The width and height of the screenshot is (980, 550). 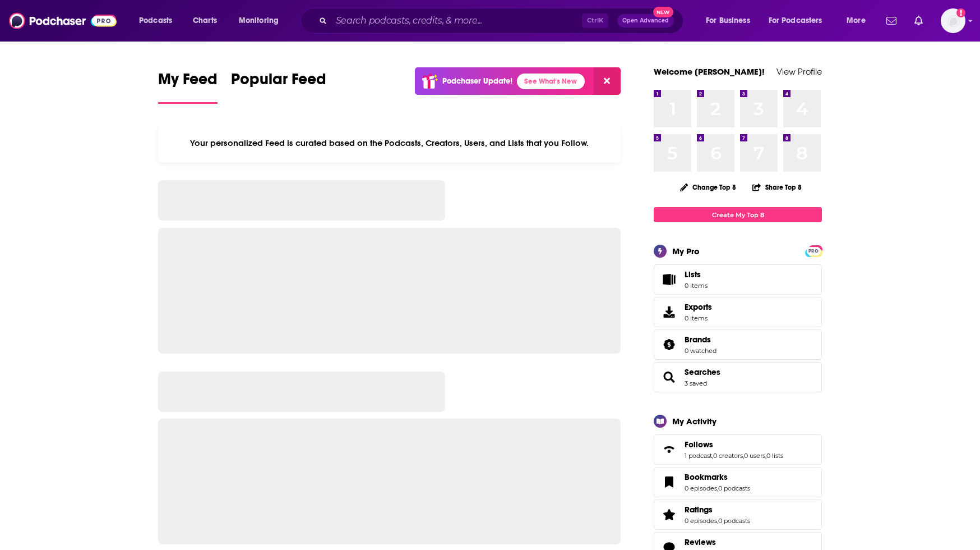 What do you see at coordinates (717, 542) in the screenshot?
I see `a: Reviews` at bounding box center [717, 542].